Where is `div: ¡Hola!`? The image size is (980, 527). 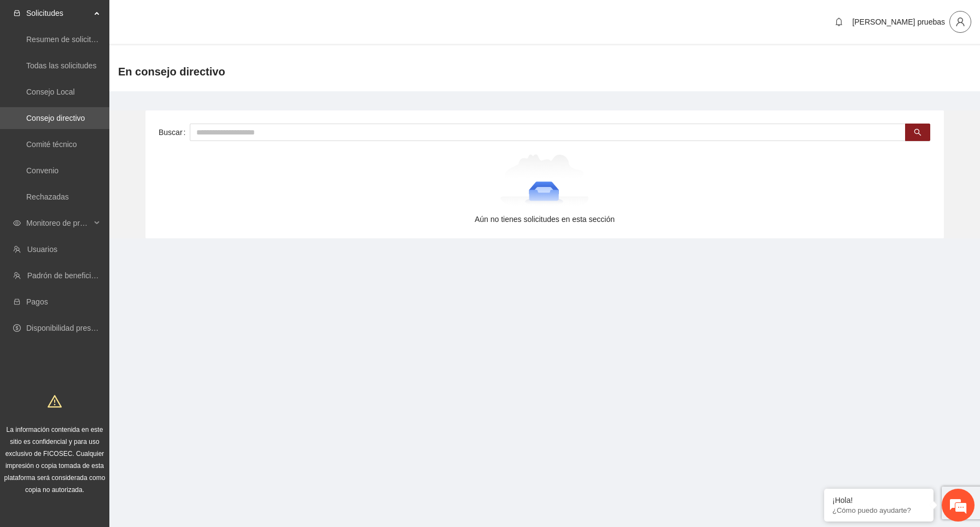 div: ¡Hola! is located at coordinates (879, 501).